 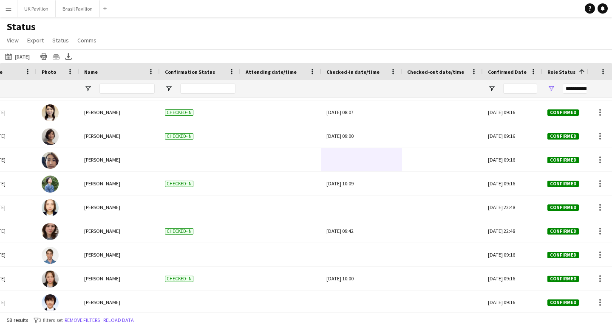 I want to click on span: Confirmed Date, so click(x=507, y=72).